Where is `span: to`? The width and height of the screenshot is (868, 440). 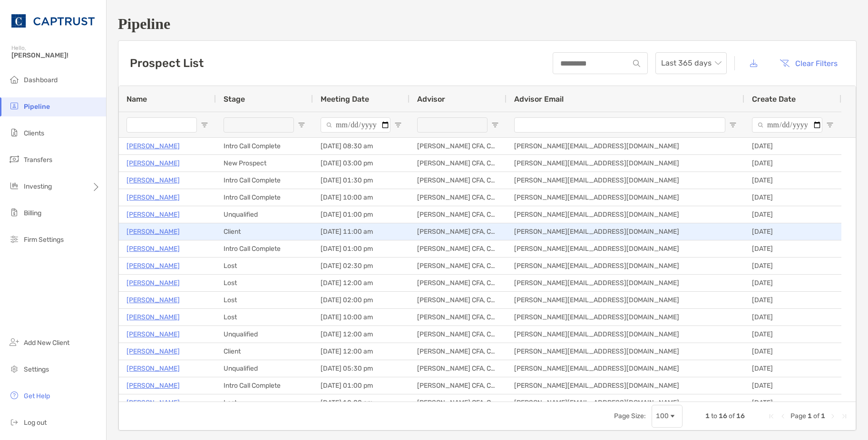
span: to is located at coordinates (714, 416).